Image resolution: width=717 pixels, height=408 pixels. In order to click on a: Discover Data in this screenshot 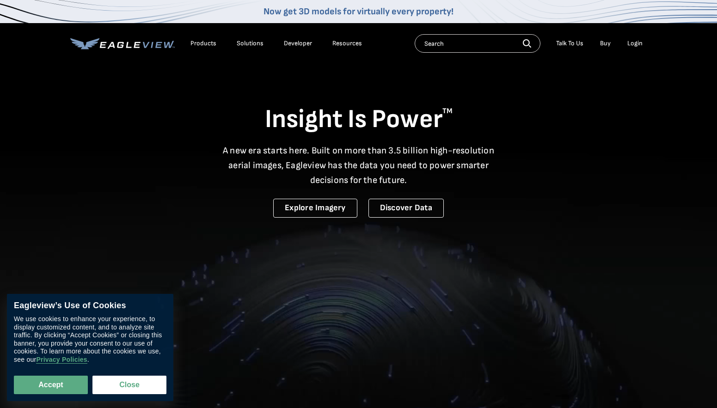, I will do `click(406, 208)`.